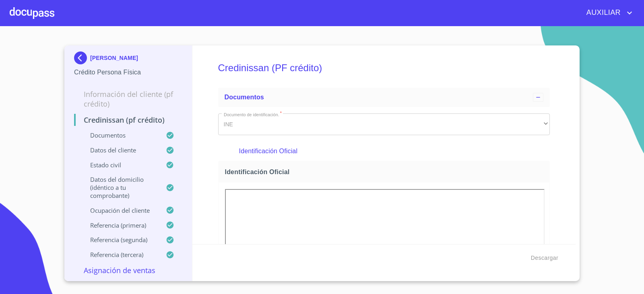 Image resolution: width=644 pixels, height=294 pixels. Describe the element at coordinates (128, 72) in the screenshot. I see `p: Crédito Persona Física` at that location.